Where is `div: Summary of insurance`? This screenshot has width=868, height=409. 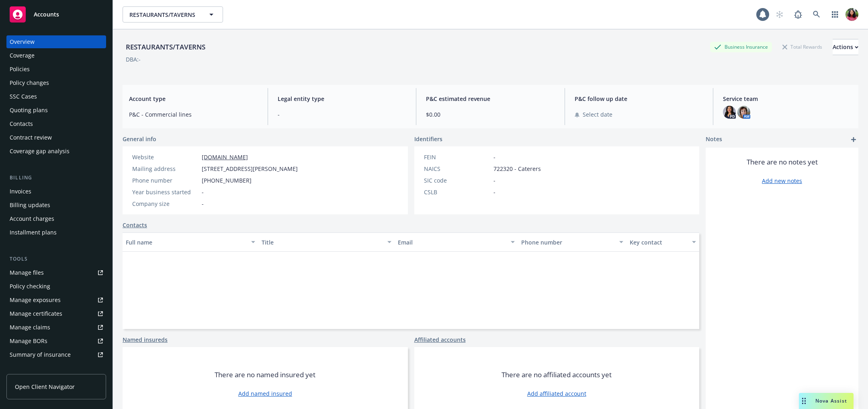 div: Summary of insurance is located at coordinates (40, 355).